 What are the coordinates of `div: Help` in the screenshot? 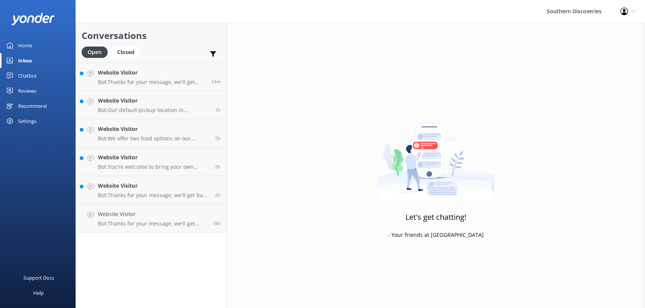 It's located at (39, 293).